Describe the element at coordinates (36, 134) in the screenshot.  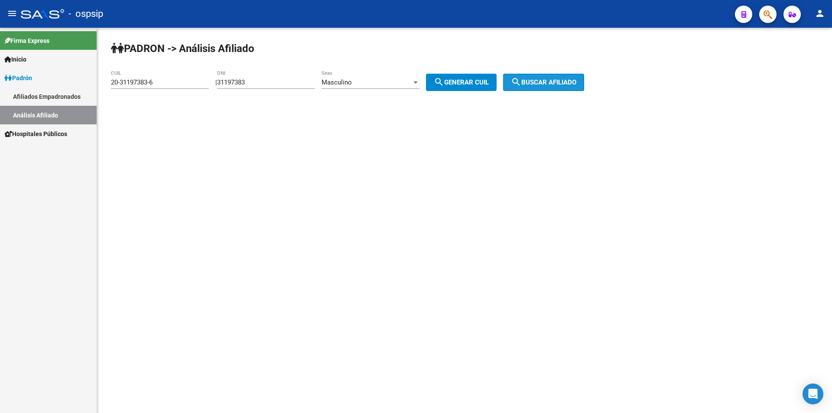
I see `span: Hospitales Públicos` at that location.